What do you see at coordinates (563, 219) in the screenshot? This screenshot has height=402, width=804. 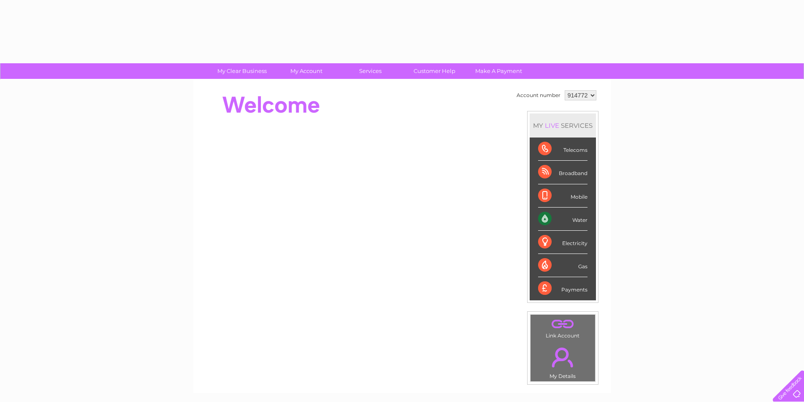 I see `div: Water` at bounding box center [563, 219].